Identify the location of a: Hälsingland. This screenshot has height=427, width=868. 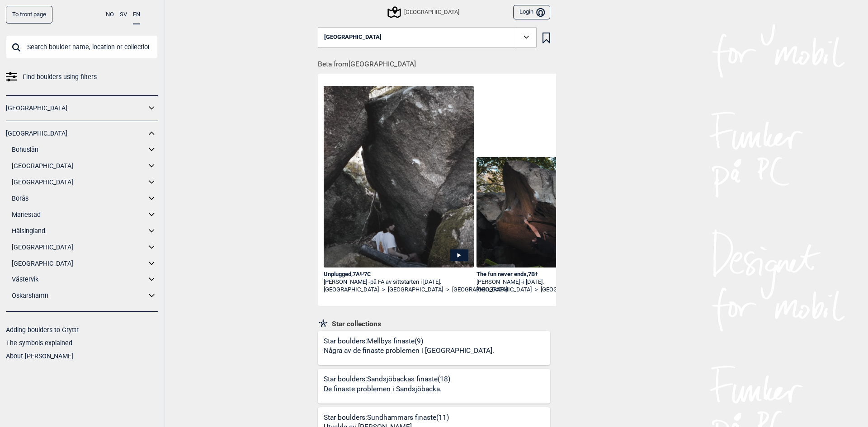
(79, 231).